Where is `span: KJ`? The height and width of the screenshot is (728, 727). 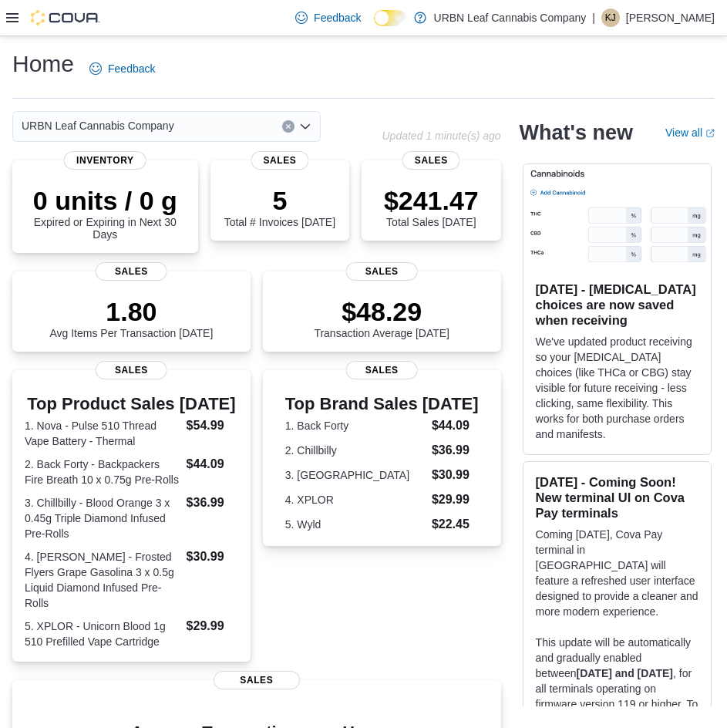 span: KJ is located at coordinates (611, 17).